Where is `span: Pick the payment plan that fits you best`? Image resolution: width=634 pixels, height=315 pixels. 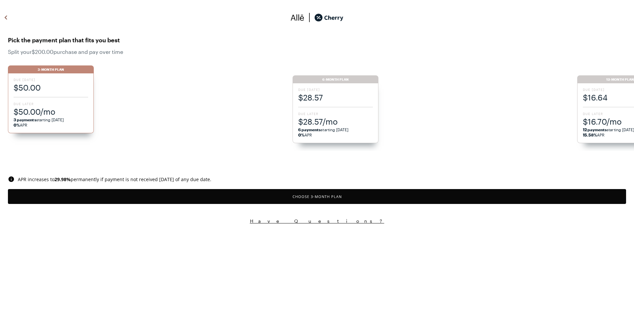 span: Pick the payment plan that fits you best is located at coordinates (317, 40).